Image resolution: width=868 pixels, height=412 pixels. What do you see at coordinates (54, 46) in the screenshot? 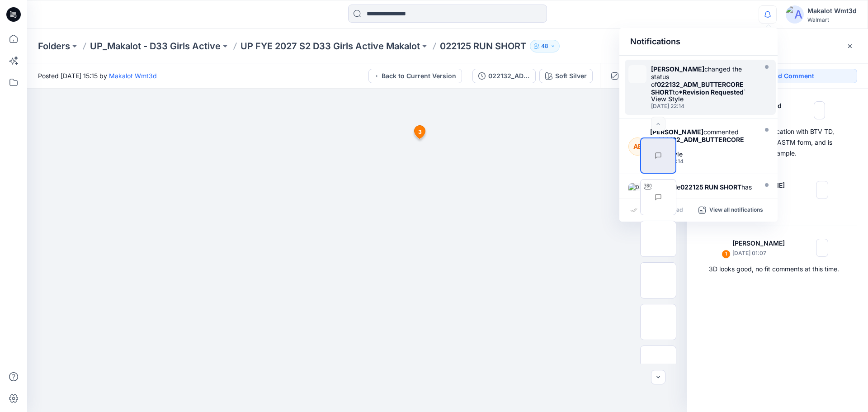
I see `p: Folders` at bounding box center [54, 46].